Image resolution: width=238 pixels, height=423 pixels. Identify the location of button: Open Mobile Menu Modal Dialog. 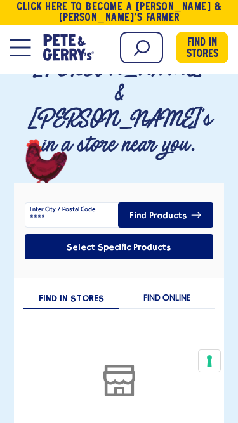
(20, 48).